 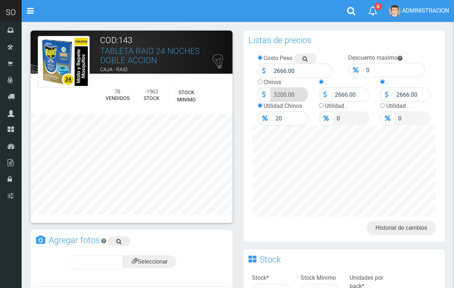 I want to click on font: VENDIDOS, so click(x=118, y=98).